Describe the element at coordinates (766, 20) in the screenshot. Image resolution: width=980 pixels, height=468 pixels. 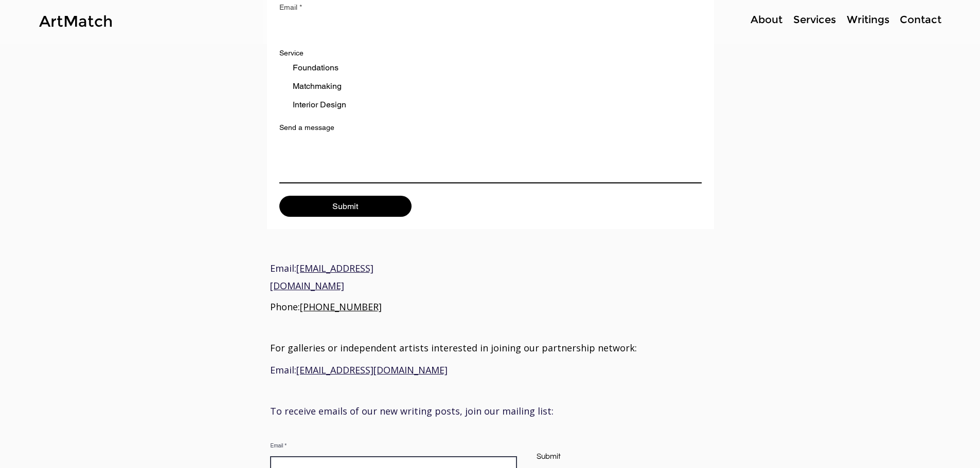
I see `a: About` at that location.